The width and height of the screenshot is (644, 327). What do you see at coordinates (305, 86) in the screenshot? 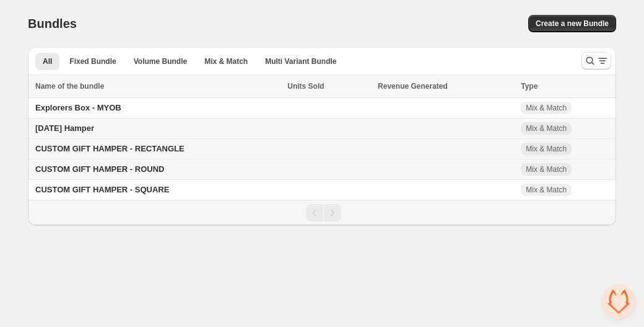
I see `span: Units Sold` at bounding box center [305, 86].